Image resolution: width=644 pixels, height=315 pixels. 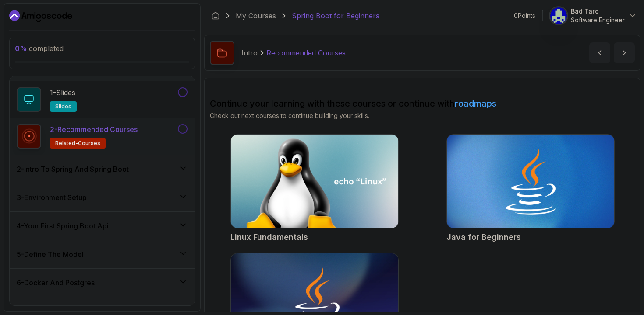 I want to click on p: 1 - Slides, so click(x=63, y=93).